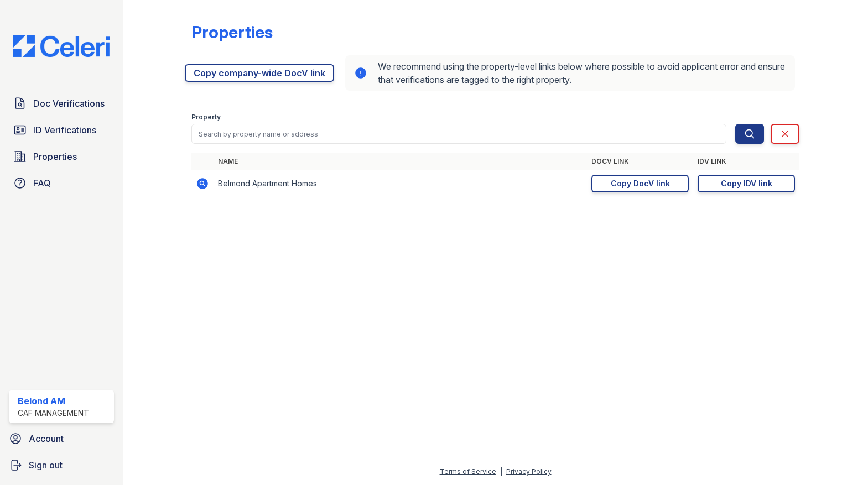  What do you see at coordinates (401, 184) in the screenshot?
I see `td: Belmond Apartment Homes` at bounding box center [401, 184].